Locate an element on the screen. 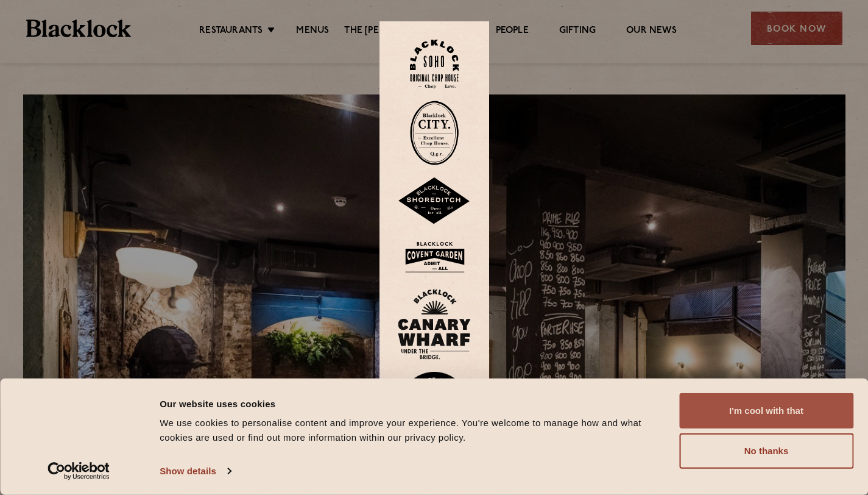 This screenshot has width=868, height=495. img: BL_CW_Logo_Website.svg is located at coordinates (434, 324).